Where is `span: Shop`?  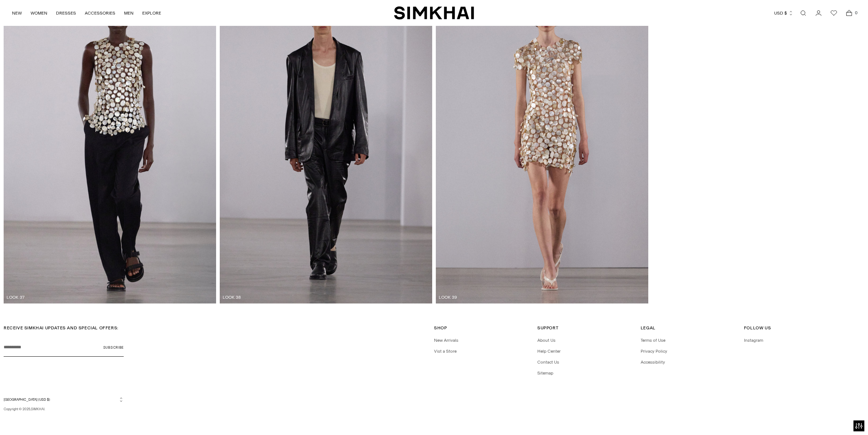
span: Shop is located at coordinates (440, 328).